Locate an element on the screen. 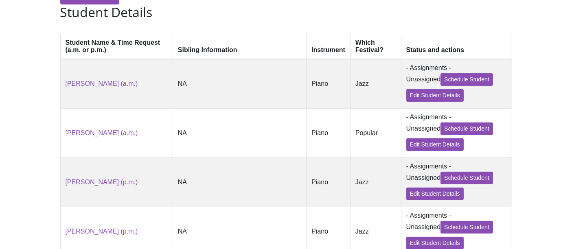  th: Status and actions is located at coordinates (456, 46).